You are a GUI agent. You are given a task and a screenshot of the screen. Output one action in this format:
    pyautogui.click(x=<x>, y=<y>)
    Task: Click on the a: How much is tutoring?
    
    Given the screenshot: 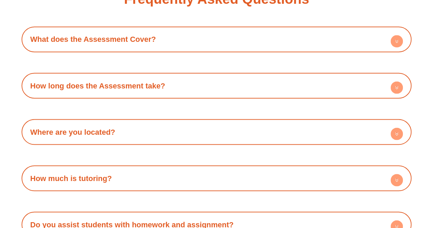 What is the action you would take?
    pyautogui.click(x=71, y=178)
    